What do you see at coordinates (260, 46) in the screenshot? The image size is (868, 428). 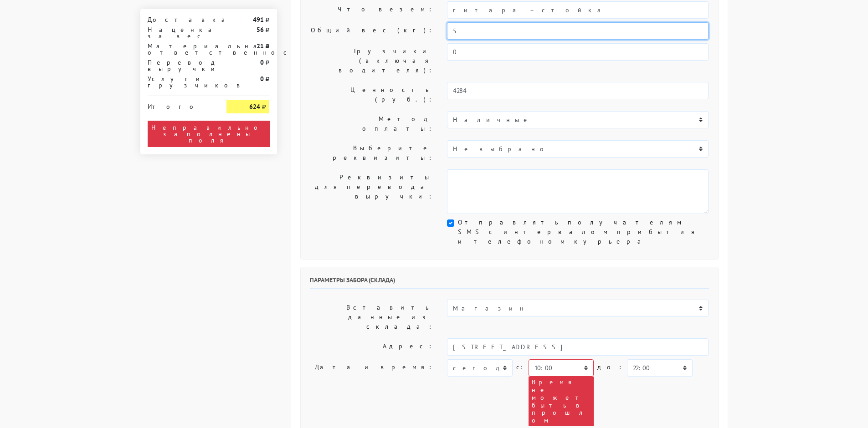 I see `strong: 21` at bounding box center [260, 46].